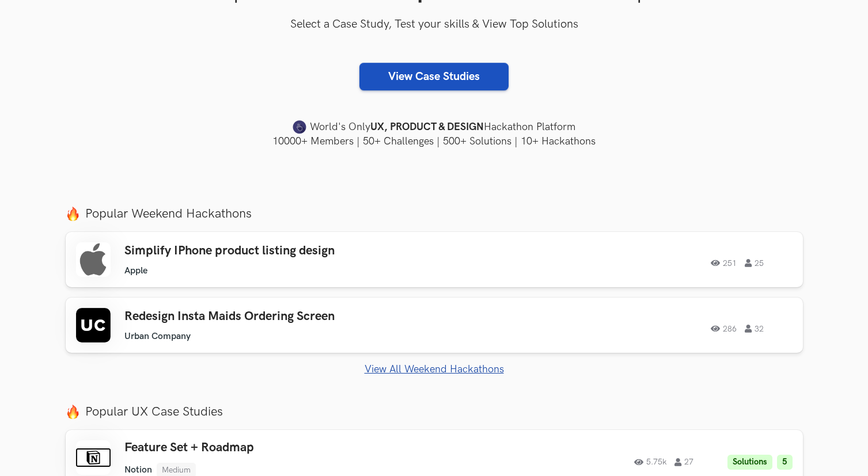  Describe the element at coordinates (750, 462) in the screenshot. I see `li: Solutions` at that location.